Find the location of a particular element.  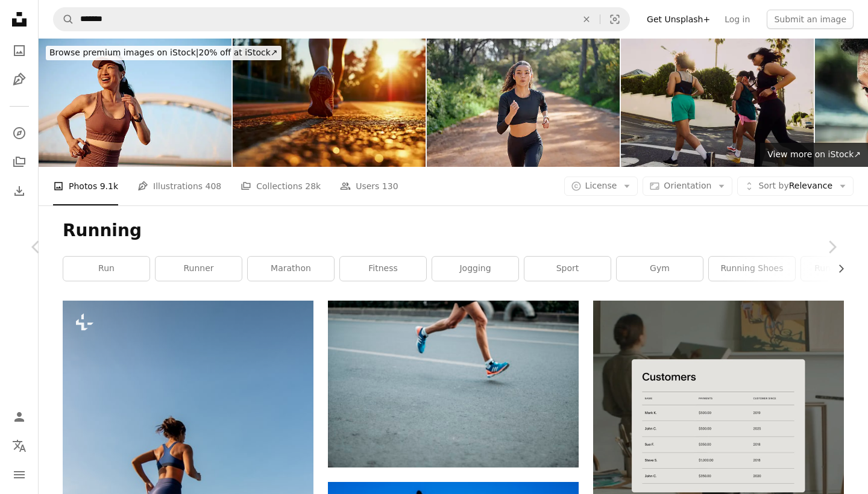

h1: Running is located at coordinates (453, 231).